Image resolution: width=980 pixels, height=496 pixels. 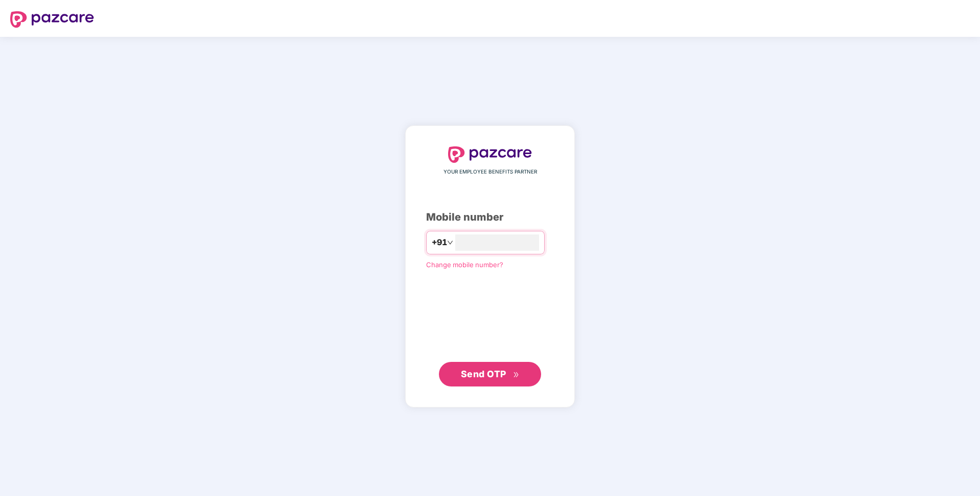 I want to click on button: Send OTPdouble-right, so click(x=490, y=374).